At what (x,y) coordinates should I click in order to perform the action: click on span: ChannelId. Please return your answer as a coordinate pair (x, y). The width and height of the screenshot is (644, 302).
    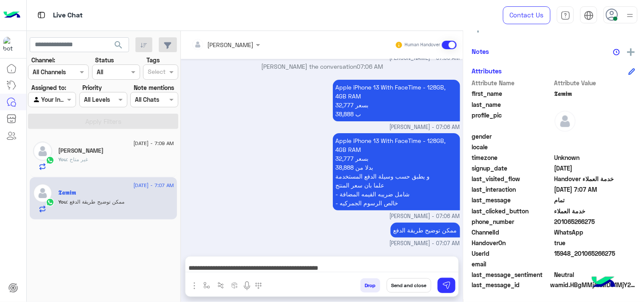
    Looking at the image, I should click on (513, 232).